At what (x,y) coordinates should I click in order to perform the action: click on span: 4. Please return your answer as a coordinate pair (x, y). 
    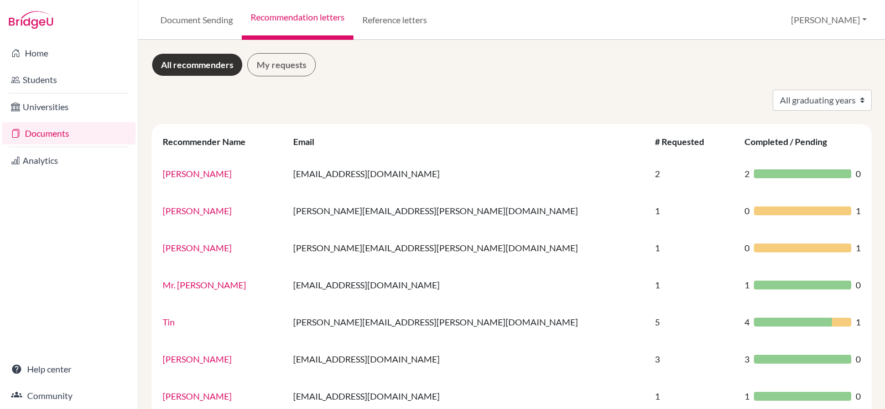
    Looking at the image, I should click on (747, 322).